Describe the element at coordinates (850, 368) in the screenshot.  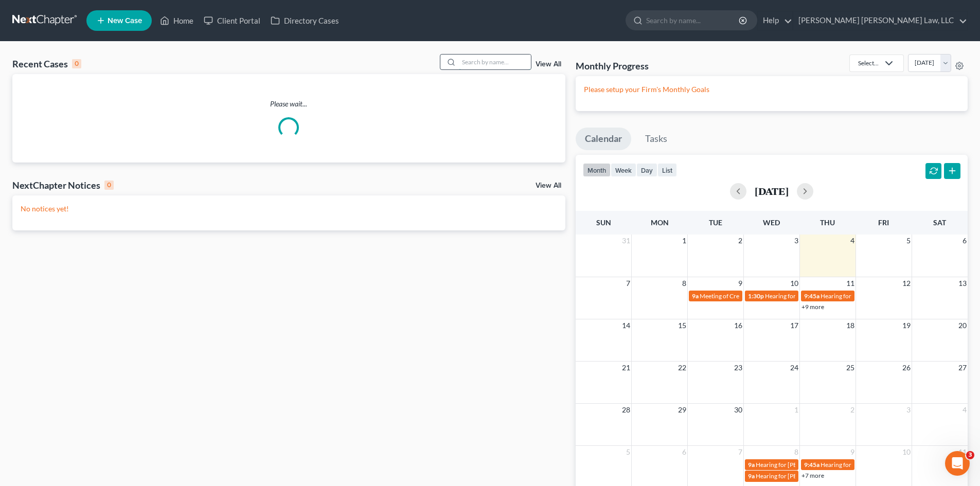
I see `span: 25` at that location.